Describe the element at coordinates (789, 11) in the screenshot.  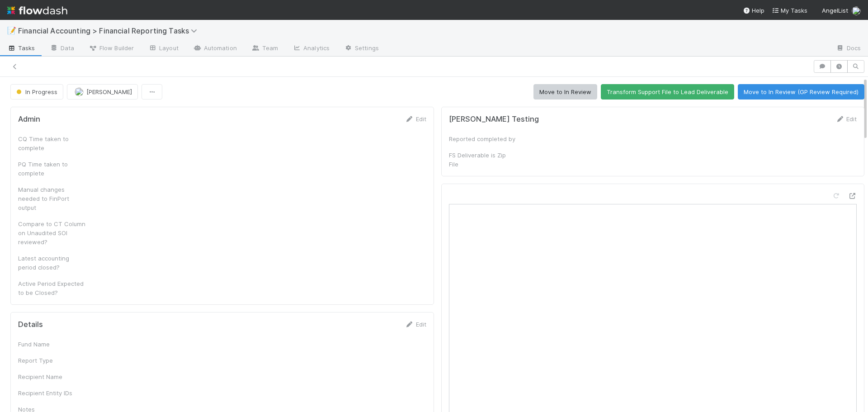
I see `span: My Tasks` at that location.